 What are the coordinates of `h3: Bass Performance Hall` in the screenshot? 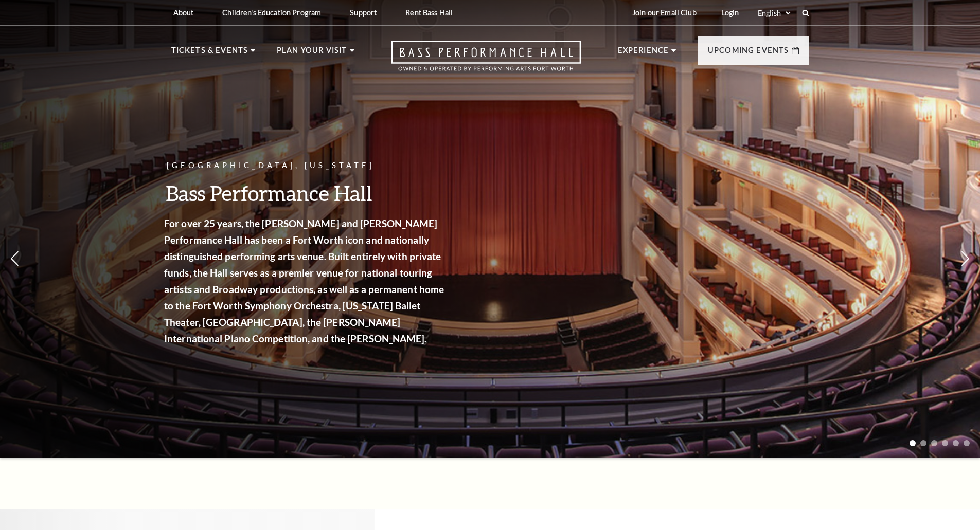 It's located at (308, 193).